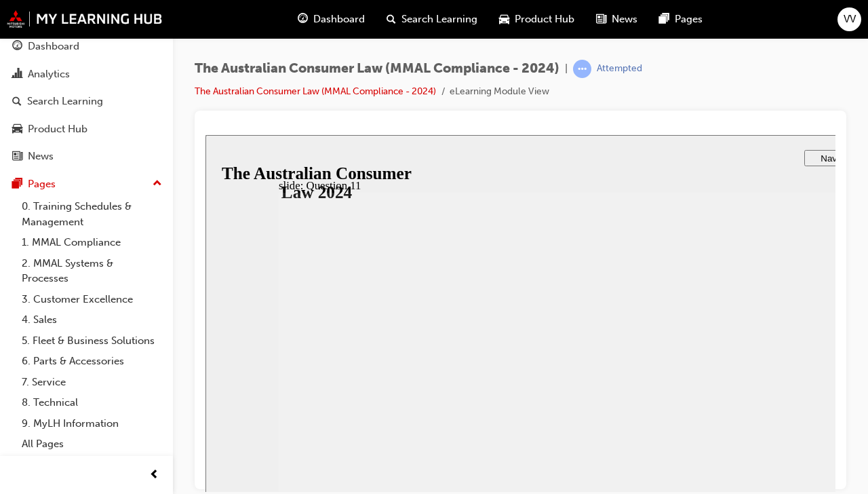  I want to click on a: Analytics, so click(86, 74).